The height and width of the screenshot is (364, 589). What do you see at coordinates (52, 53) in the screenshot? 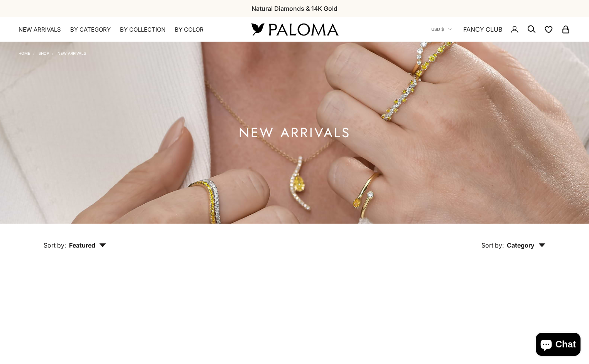
I see `nav: Breadcrumb` at bounding box center [52, 53].